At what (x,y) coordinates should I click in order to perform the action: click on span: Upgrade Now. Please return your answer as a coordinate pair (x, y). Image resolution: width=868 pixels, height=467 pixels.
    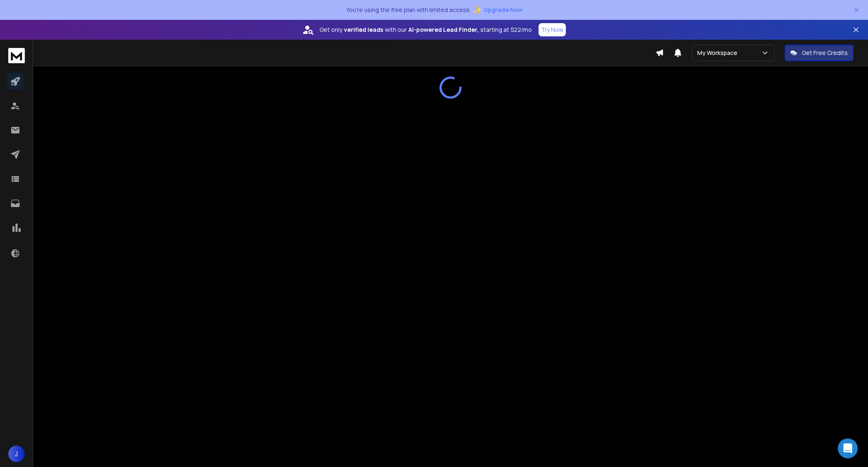
    Looking at the image, I should click on (503, 10).